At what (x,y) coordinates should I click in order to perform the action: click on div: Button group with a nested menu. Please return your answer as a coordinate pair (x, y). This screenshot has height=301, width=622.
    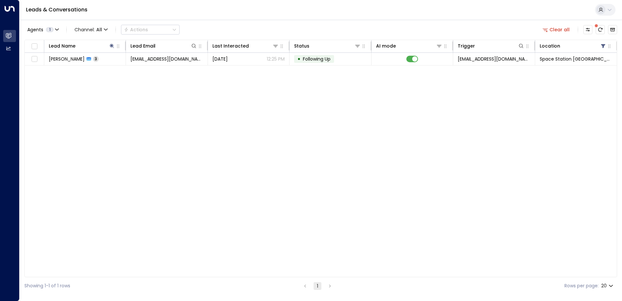
    Looking at the image, I should click on (150, 30).